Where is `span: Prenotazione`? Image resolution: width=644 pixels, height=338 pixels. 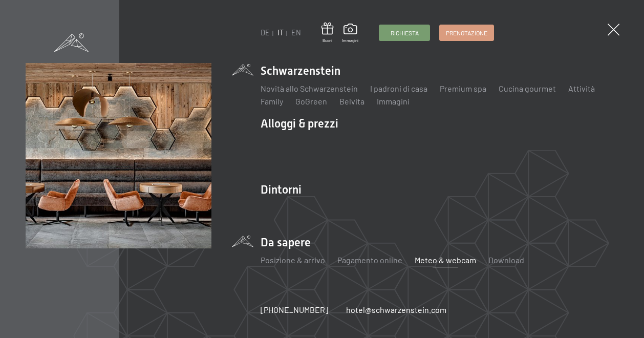 span: Prenotazione is located at coordinates (466, 33).